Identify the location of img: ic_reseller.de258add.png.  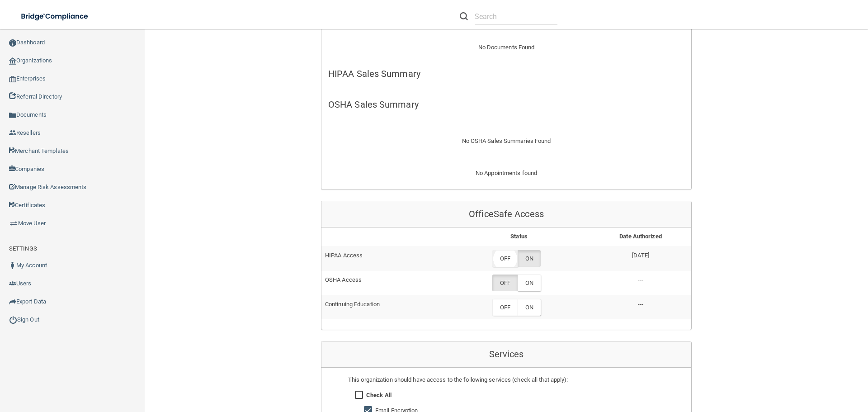
(12, 133).